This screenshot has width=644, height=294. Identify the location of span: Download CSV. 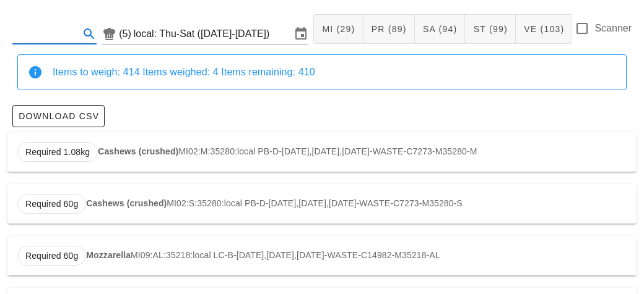
(58, 116).